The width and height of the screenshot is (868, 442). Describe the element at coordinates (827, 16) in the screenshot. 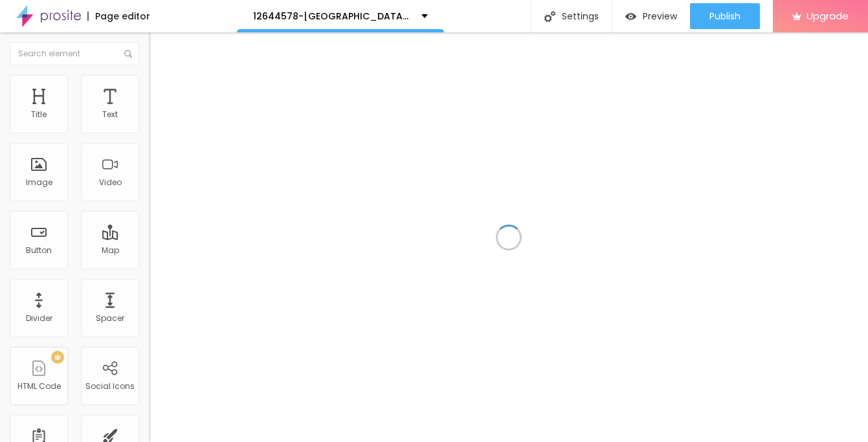

I see `span: Upgrade` at that location.